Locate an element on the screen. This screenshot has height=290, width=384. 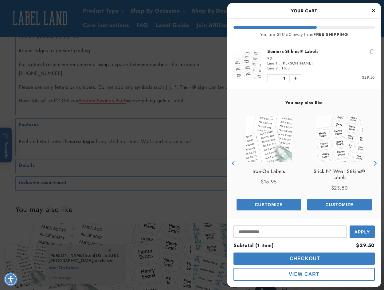
button: Decrease quantity of Seniors Stikins® Labels is located at coordinates (273, 78).